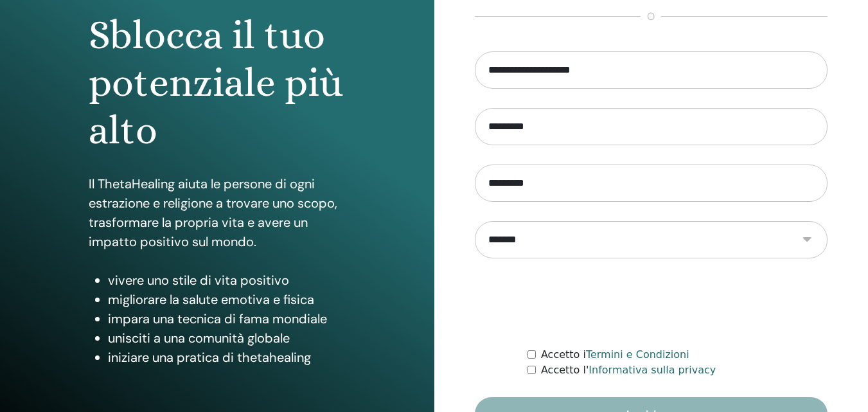 The image size is (868, 412). I want to click on font: Il ThetaHealing aiuta le persone di ogni estrazione e religione a trovare uno scopo, trasformare ..., so click(213, 213).